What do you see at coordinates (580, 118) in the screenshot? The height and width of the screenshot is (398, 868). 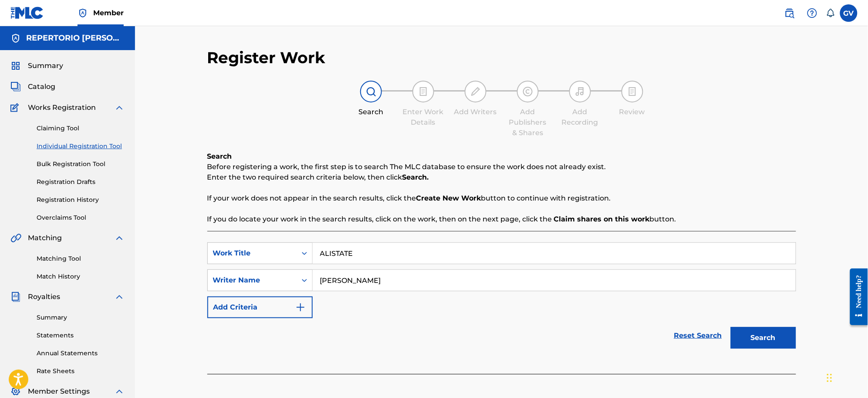 I see `div: Add Recording` at bounding box center [580, 118].